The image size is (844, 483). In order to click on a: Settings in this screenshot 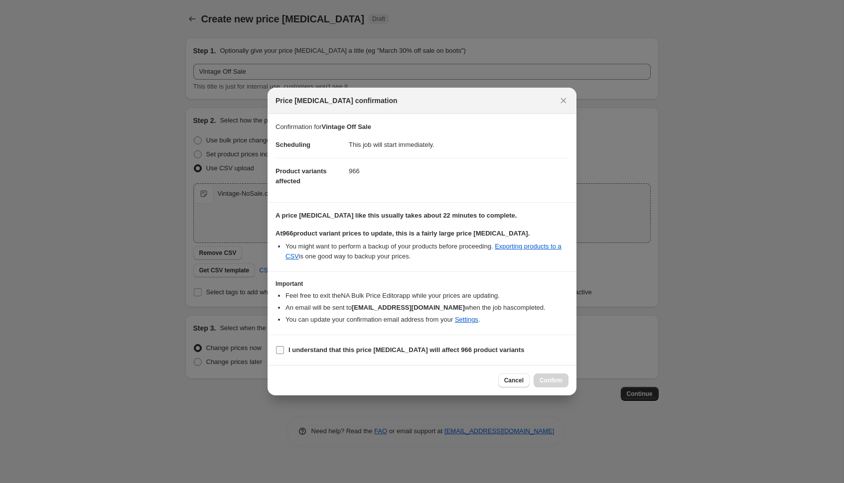, I will do `click(466, 319)`.